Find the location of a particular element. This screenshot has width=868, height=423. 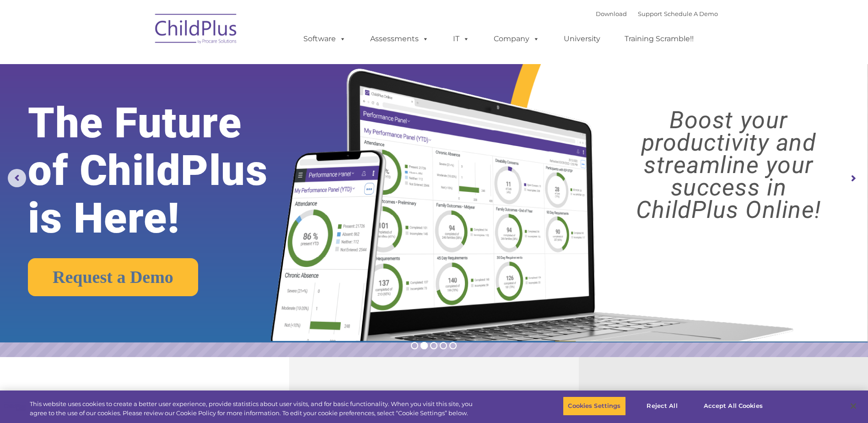

div: This website uses cookies to create a better user experience, provide statistics about user visit... is located at coordinates (253, 408).